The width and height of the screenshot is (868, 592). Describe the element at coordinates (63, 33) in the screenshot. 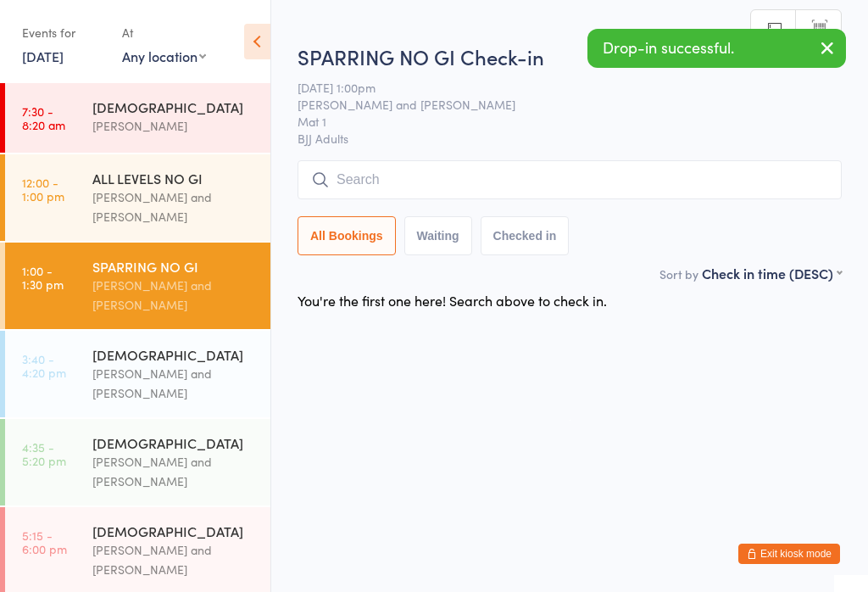

I see `div: Events for` at that location.